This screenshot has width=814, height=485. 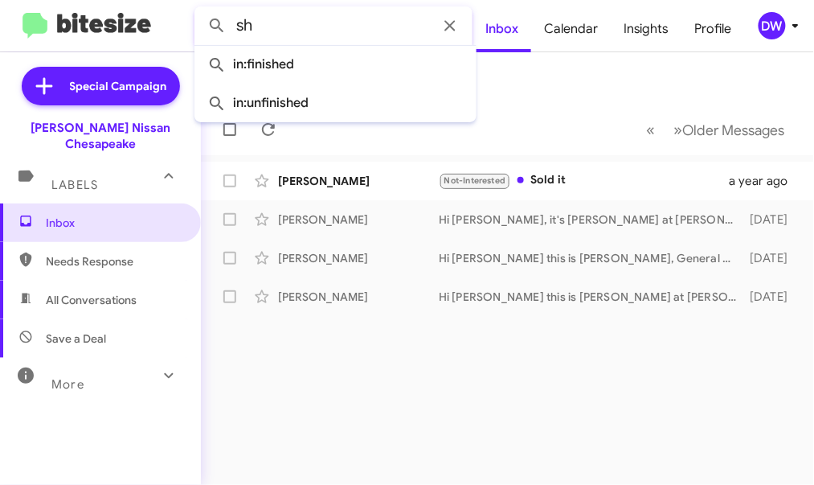 I want to click on span: All Conversations, so click(x=91, y=300).